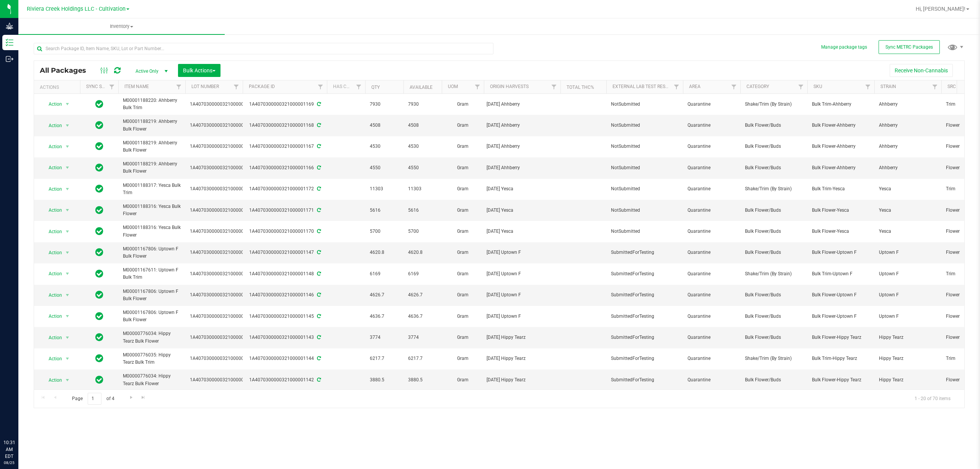 This screenshot has width=980, height=469. What do you see at coordinates (844, 47) in the screenshot?
I see `button: Manage package tags` at bounding box center [844, 47].